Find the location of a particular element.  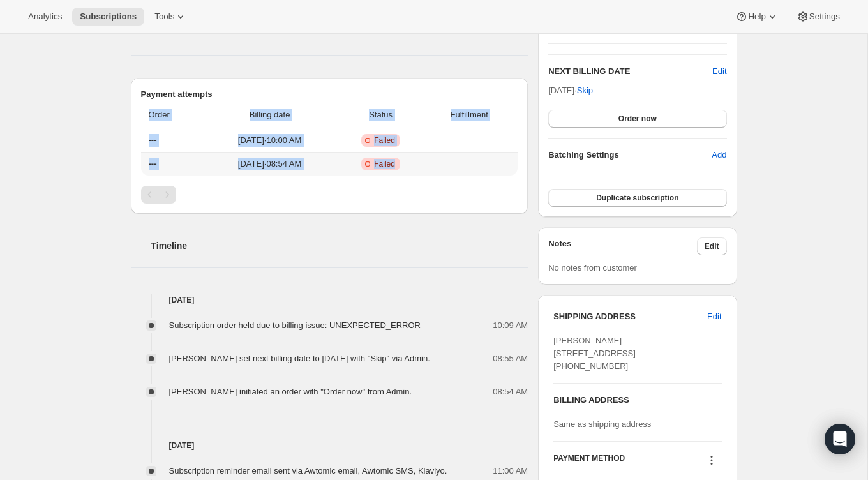

button: Skip is located at coordinates (585, 91).